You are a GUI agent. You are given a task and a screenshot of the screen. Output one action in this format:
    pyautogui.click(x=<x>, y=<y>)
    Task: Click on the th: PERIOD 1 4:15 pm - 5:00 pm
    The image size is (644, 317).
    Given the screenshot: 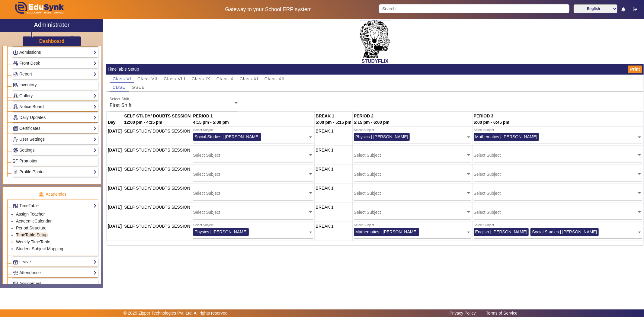 What is the action you would take?
    pyautogui.click(x=253, y=119)
    